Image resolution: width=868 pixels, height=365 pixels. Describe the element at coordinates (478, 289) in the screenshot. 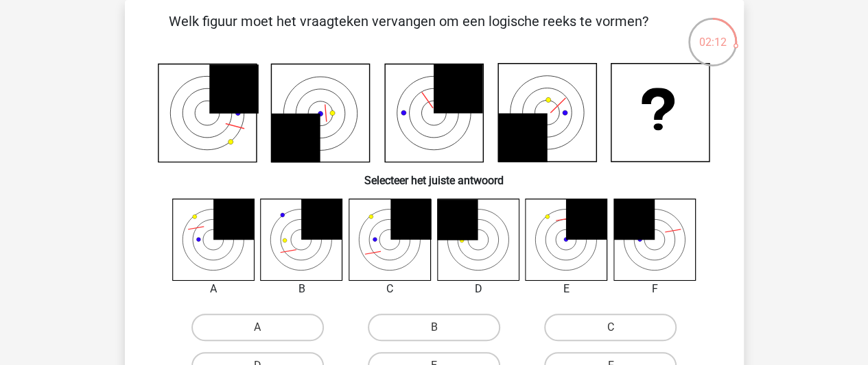

I see `div: D` at that location.